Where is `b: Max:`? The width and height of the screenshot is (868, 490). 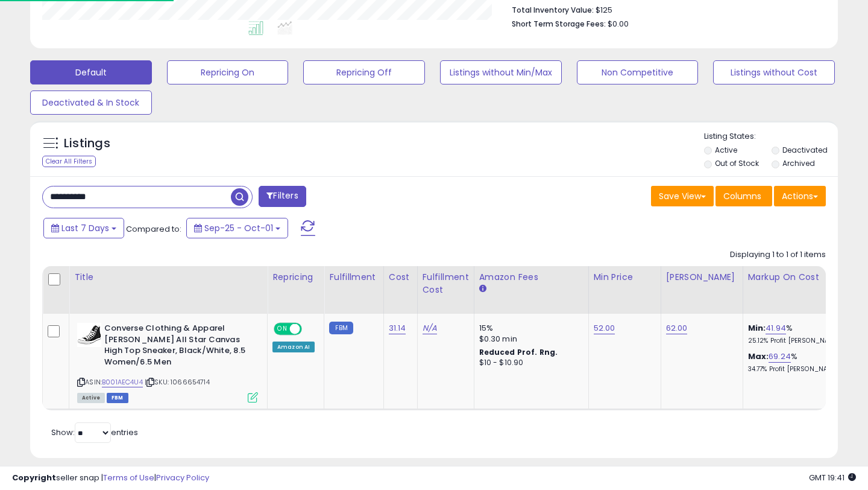
b: Max: is located at coordinates (758, 356).